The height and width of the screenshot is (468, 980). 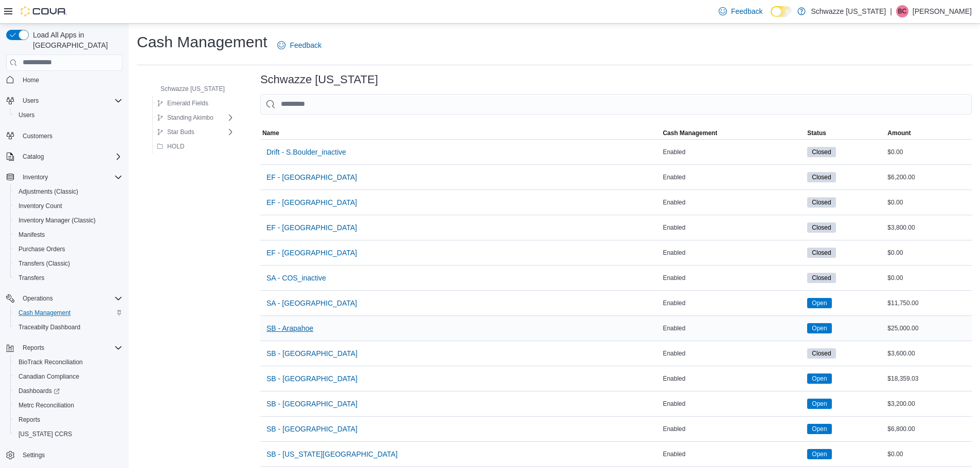 What do you see at coordinates (176, 132) in the screenshot?
I see `button: Star Buds` at bounding box center [176, 132].